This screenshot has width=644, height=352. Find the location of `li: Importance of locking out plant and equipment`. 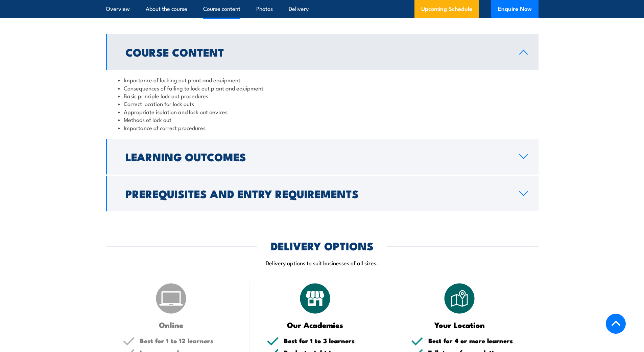

li: Importance of locking out plant and equipment is located at coordinates (322, 79).